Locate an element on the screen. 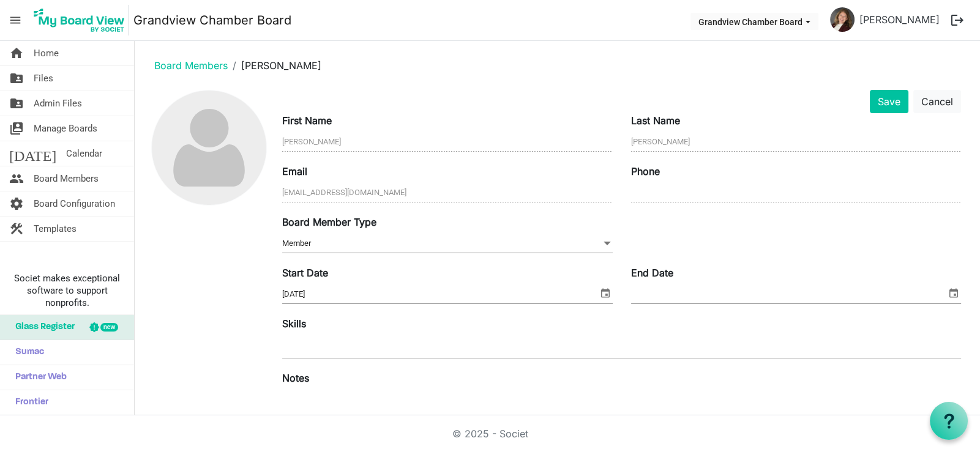  label: Board Member Type is located at coordinates (329, 222).